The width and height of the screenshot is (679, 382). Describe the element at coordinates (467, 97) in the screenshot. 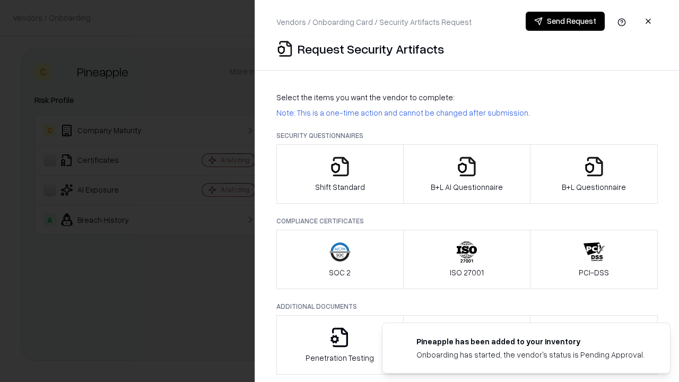

I see `p: Select the items you want the vendor to complete:` at that location.